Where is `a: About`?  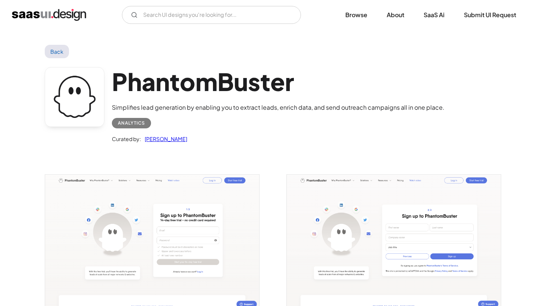
a: About is located at coordinates (395, 15).